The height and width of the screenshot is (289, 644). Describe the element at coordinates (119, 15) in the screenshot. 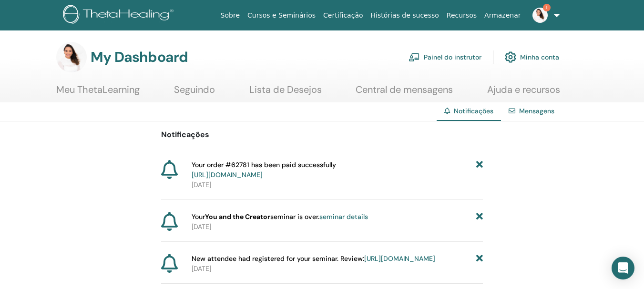

I see `img: logo.png` at that location.